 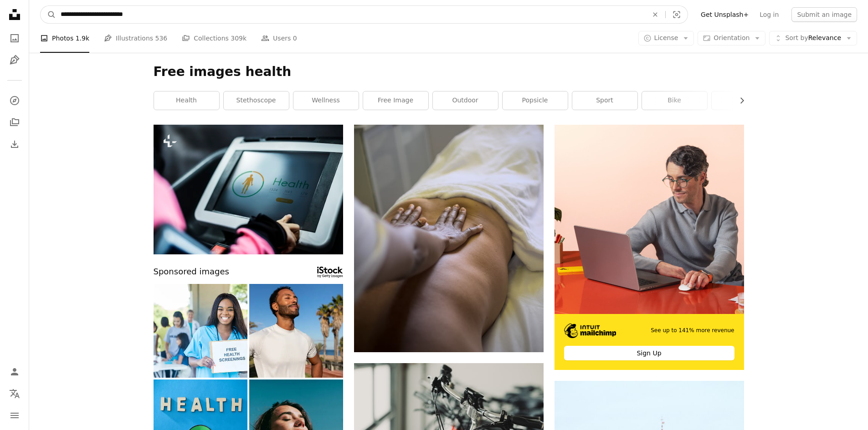 I want to click on img: African American man breathing deeply in nature. Black man in sports clothing feeling good after ..., so click(x=296, y=331).